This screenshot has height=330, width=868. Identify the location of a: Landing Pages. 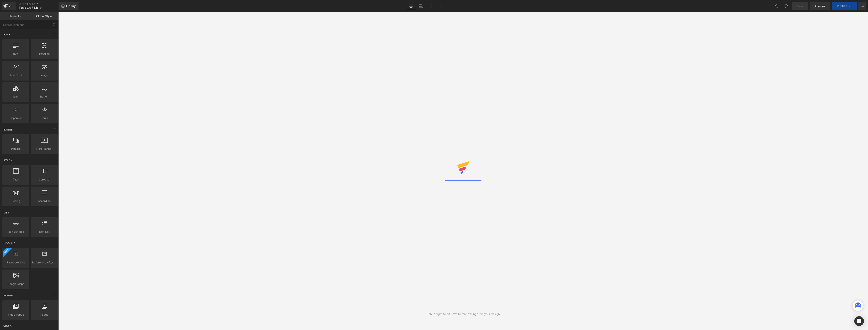
(38, 4).